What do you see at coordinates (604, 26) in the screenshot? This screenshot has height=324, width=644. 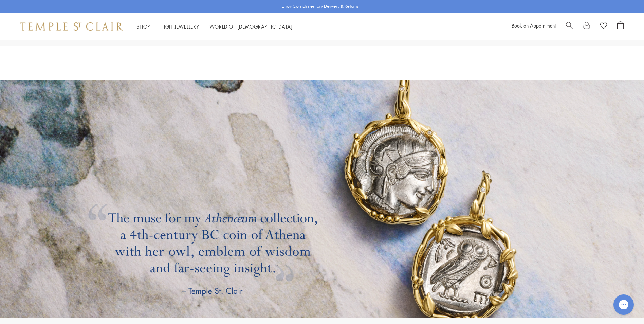 I see `a: View Wishlist` at bounding box center [604, 26].